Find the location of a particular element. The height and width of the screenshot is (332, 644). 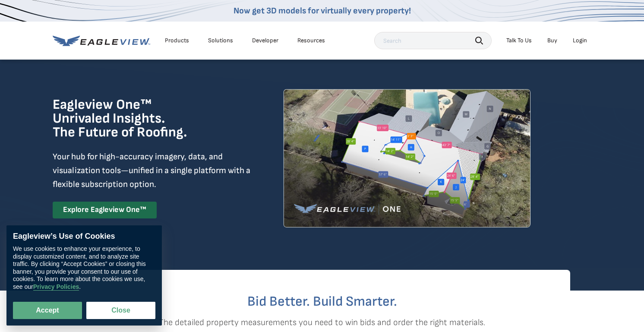

div: Login is located at coordinates (580, 41).